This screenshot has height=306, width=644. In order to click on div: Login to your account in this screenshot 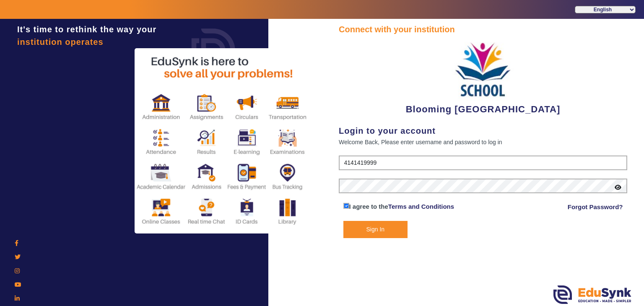, I will do `click(483, 131)`.